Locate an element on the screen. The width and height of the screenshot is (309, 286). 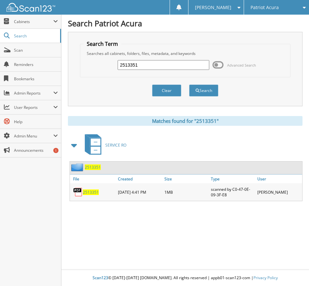
div: Matches found for "2513351" is located at coordinates (185, 121).